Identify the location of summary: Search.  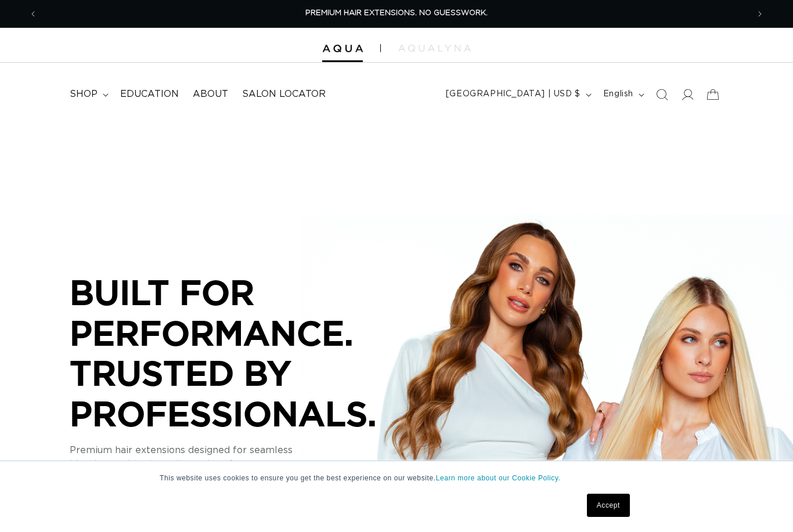
(661, 95).